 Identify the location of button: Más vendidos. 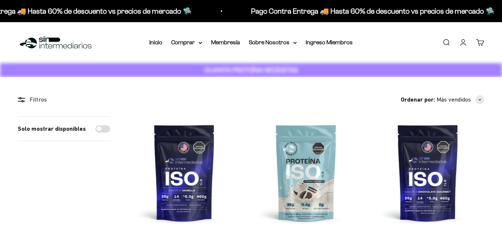
(461, 100).